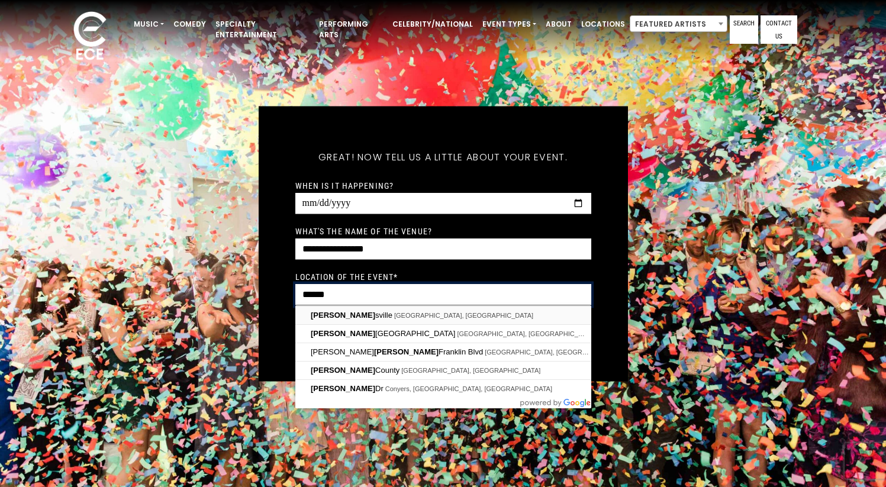 The height and width of the screenshot is (487, 886). I want to click on a: Search, so click(744, 30).